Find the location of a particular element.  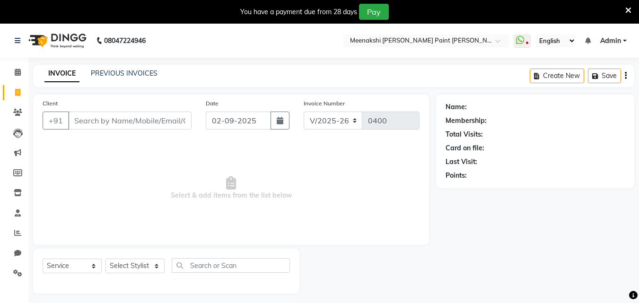

div: Total Visits: is located at coordinates (464, 134).